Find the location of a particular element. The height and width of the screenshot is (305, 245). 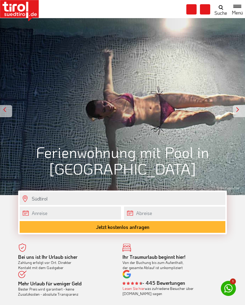

span: 1 is located at coordinates (233, 282).